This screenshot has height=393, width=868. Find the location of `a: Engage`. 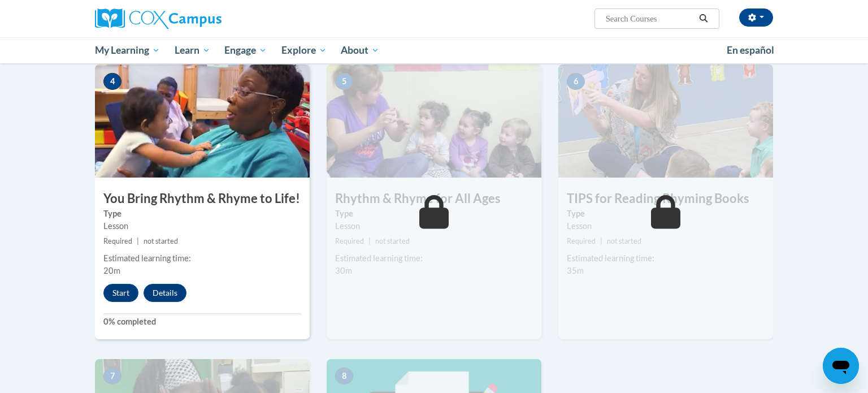

a: Engage is located at coordinates (245, 50).